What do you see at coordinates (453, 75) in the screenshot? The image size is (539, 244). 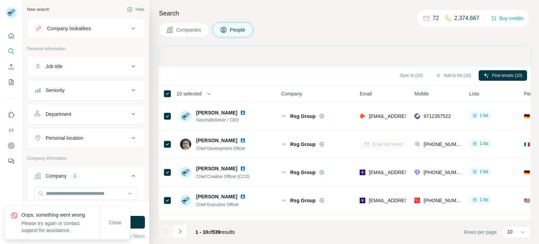 I see `button: Add to list (10)` at bounding box center [453, 75].